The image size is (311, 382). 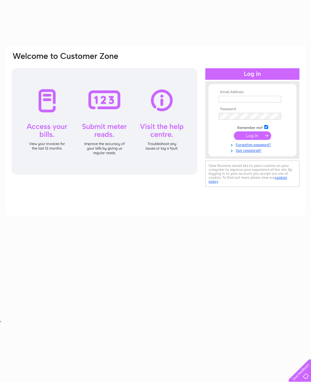 I want to click on a: cookies policy, so click(x=248, y=179).